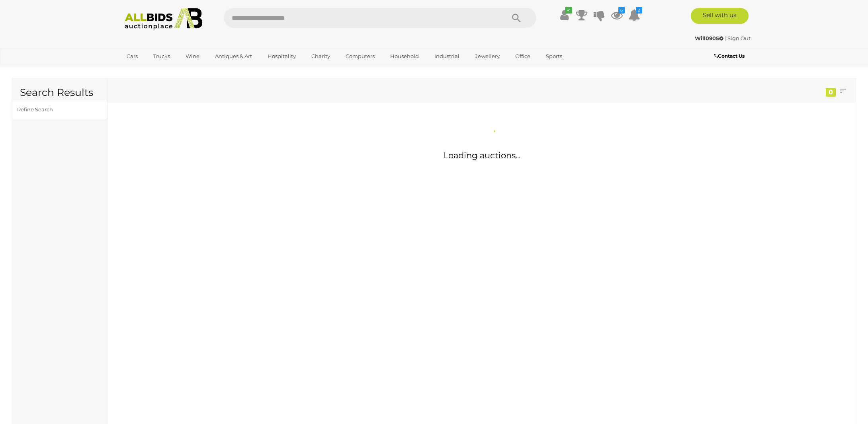 The height and width of the screenshot is (424, 868). I want to click on span: Loading auctions..., so click(481, 155).